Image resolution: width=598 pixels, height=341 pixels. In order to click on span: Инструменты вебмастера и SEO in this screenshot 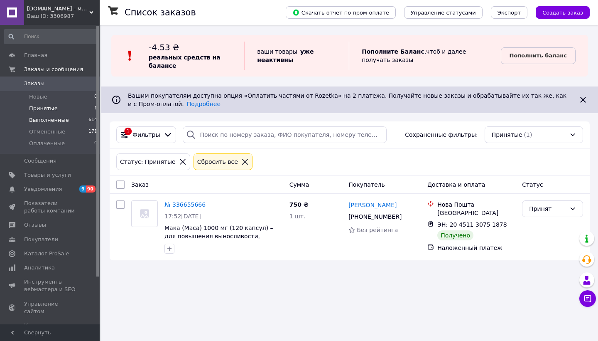, I will do `click(50, 285)`.